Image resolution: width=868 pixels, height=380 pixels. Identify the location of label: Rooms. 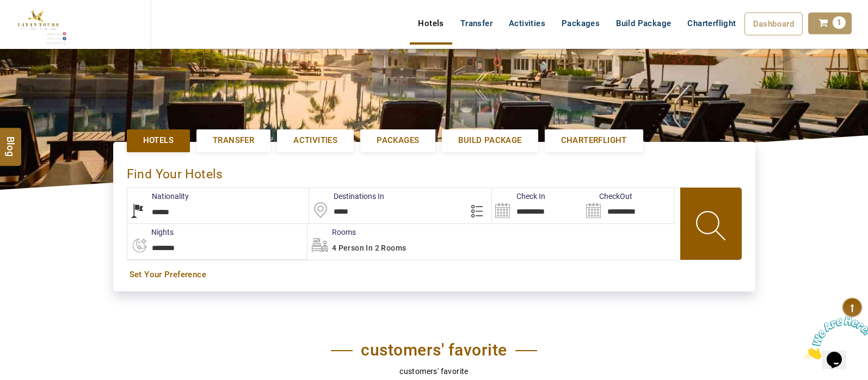
(331, 233).